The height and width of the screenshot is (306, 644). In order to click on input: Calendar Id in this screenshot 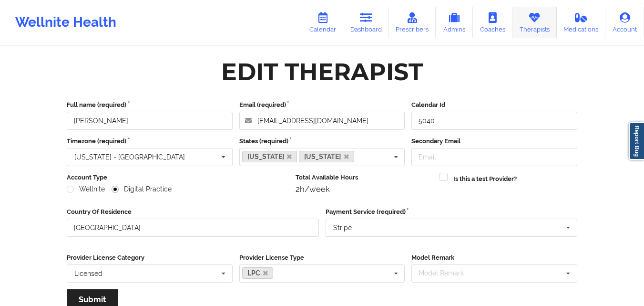, I will do `click(494, 121)`.